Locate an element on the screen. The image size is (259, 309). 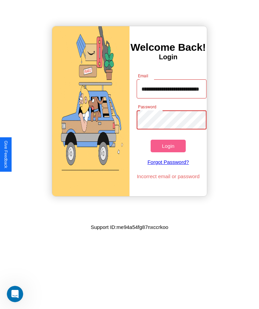
label: Password is located at coordinates (147, 107).